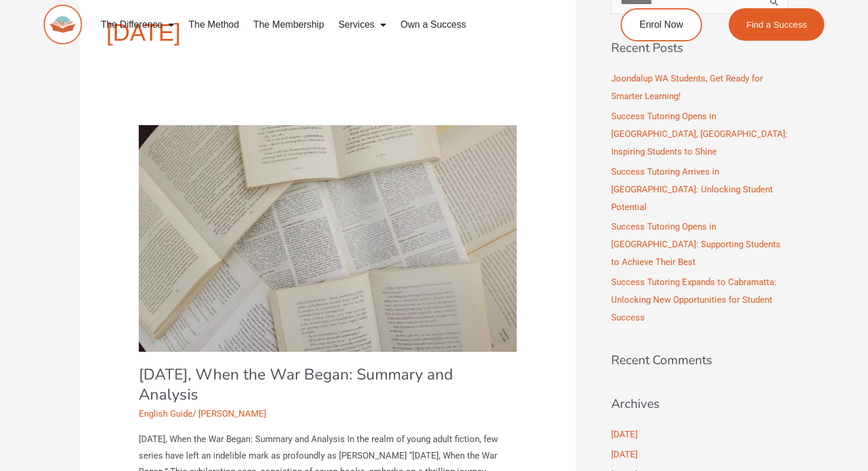 This screenshot has width=868, height=471. What do you see at coordinates (686, 87) in the screenshot?
I see `a: Joondalup WA Students, Get Ready for Smarter Learning!` at bounding box center [686, 87].